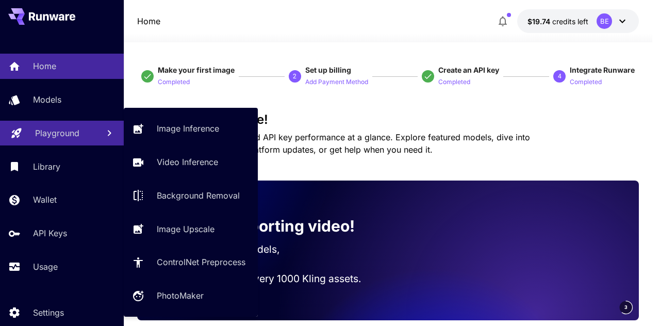  I want to click on a: ControlNet Preprocess, so click(191, 262).